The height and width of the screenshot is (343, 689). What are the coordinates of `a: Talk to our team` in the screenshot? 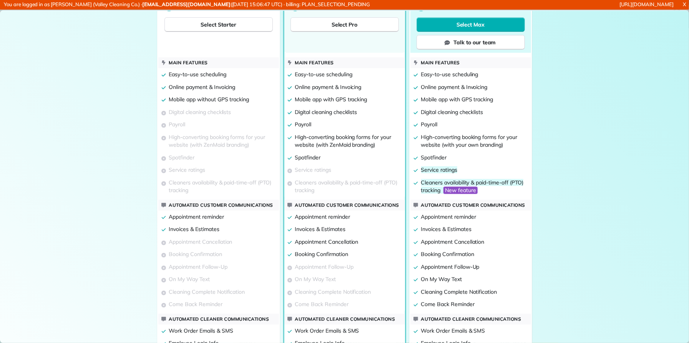 It's located at (471, 42).